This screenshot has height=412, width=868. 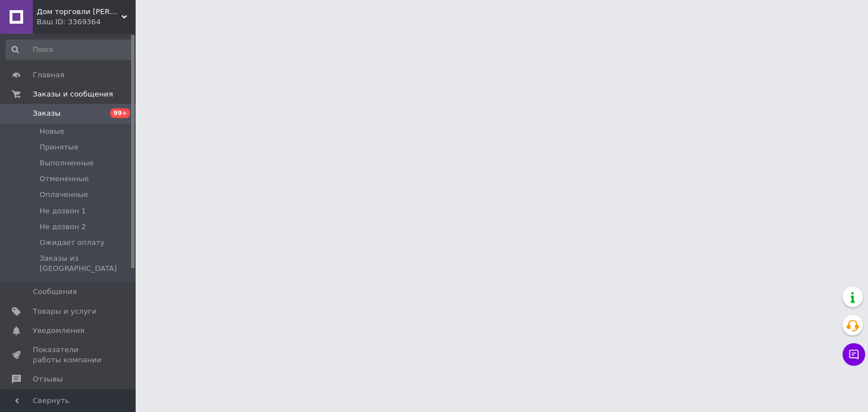 I want to click on span: Отзывы, so click(x=48, y=379).